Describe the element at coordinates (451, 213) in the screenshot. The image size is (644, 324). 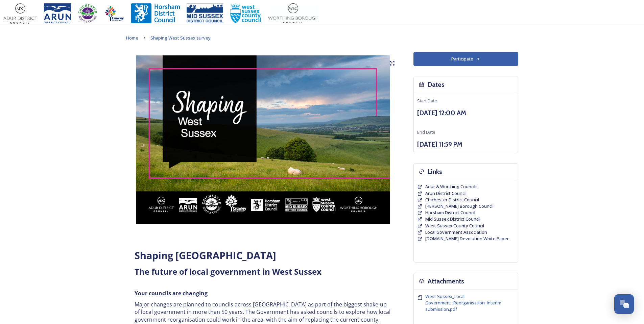
I see `a: Horsham District Council` at that location.